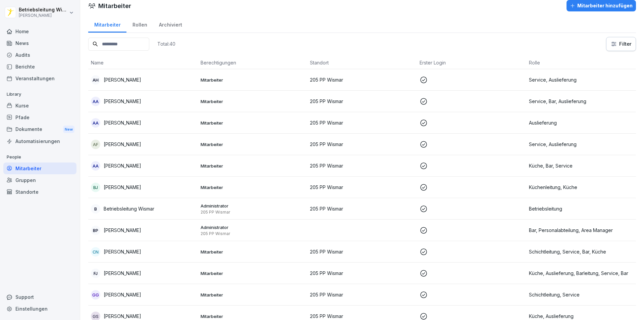 Image resolution: width=644 pixels, height=320 pixels. What do you see at coordinates (40, 105) in the screenshot?
I see `div: Kurse` at bounding box center [40, 105].